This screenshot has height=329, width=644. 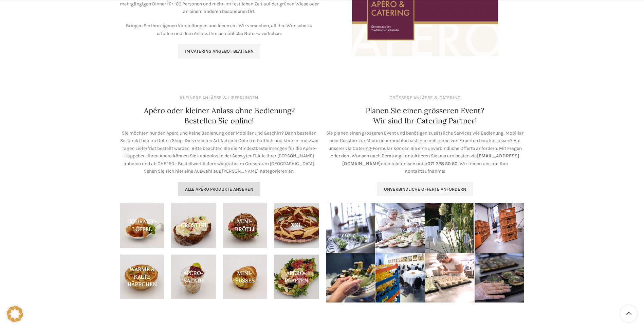 I want to click on a: Product category gourmet-loeffel, so click(x=142, y=225).